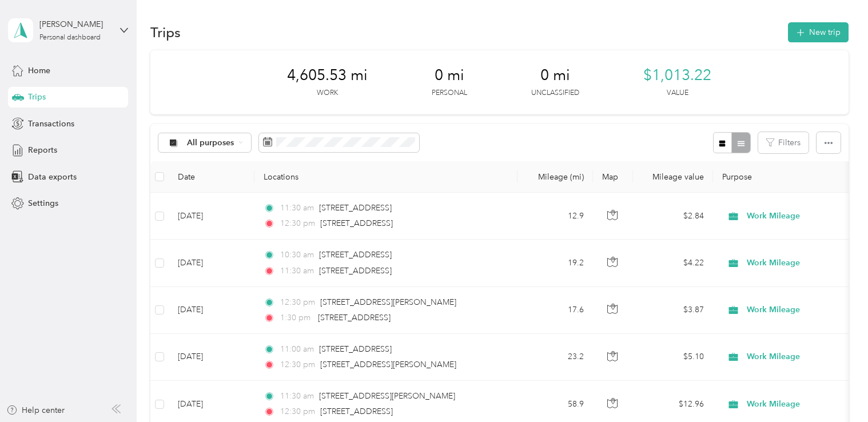  Describe the element at coordinates (297, 255) in the screenshot. I see `span: 10:30 am` at that location.